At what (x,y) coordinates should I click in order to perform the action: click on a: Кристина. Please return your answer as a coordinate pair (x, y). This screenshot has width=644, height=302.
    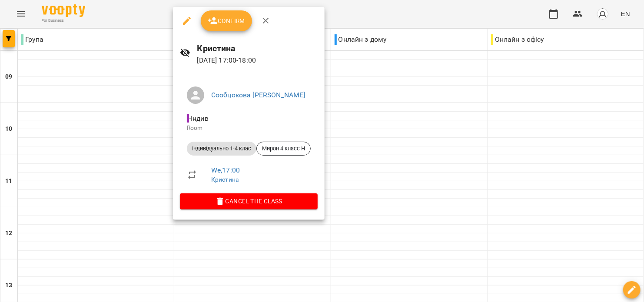
    Looking at the image, I should click on (225, 179).